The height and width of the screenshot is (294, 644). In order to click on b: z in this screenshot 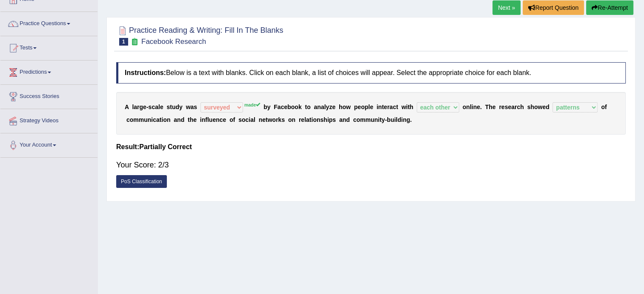, I will do `click(330, 107)`.